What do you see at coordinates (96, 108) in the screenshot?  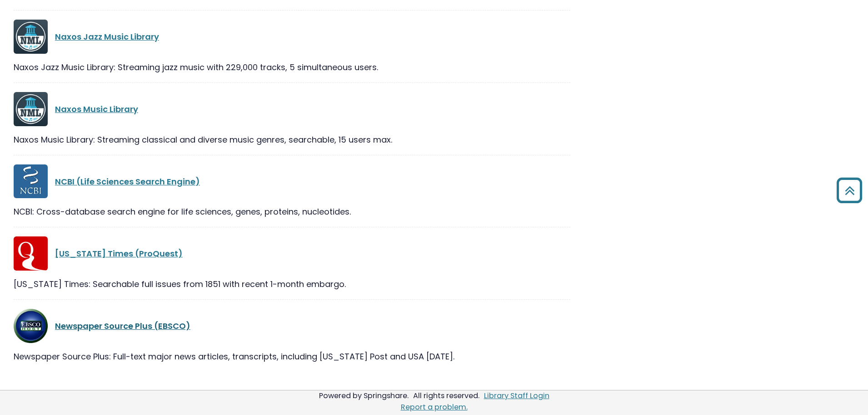 I see `a: Naxos Music Library` at bounding box center [96, 108].